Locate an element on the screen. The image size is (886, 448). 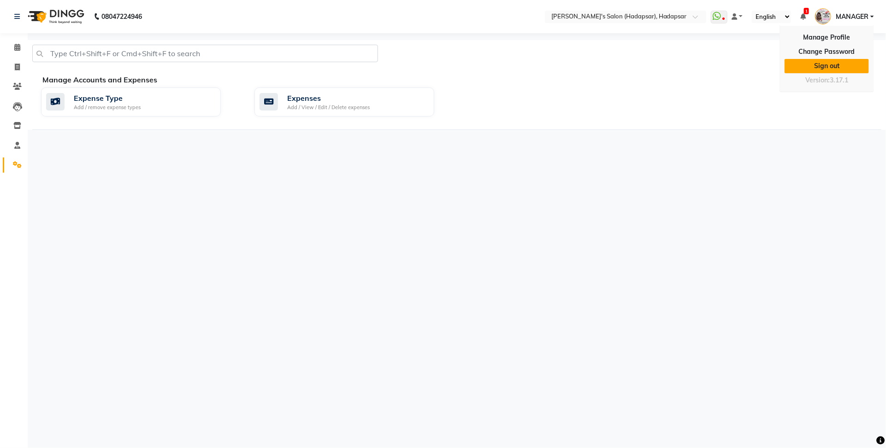
div: Expenses is located at coordinates (328, 98).